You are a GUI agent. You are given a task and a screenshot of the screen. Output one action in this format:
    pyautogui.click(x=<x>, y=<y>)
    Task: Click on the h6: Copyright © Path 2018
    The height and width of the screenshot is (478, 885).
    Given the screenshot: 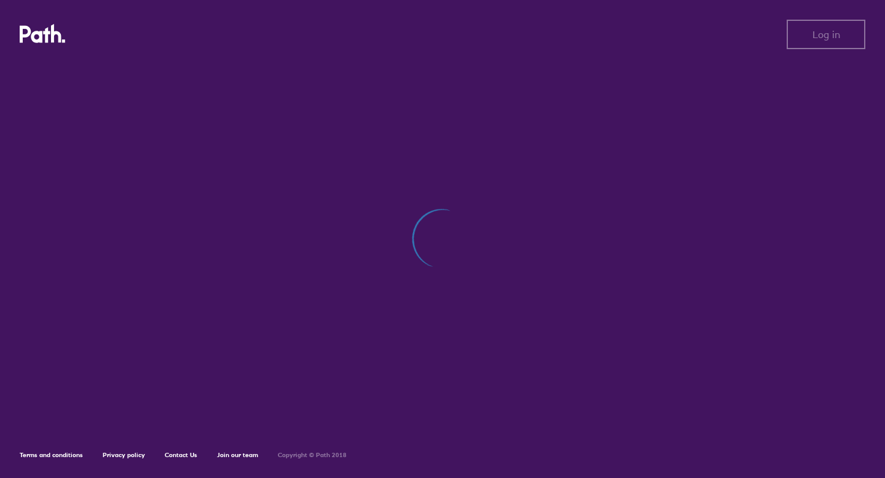 What is the action you would take?
    pyautogui.click(x=312, y=455)
    